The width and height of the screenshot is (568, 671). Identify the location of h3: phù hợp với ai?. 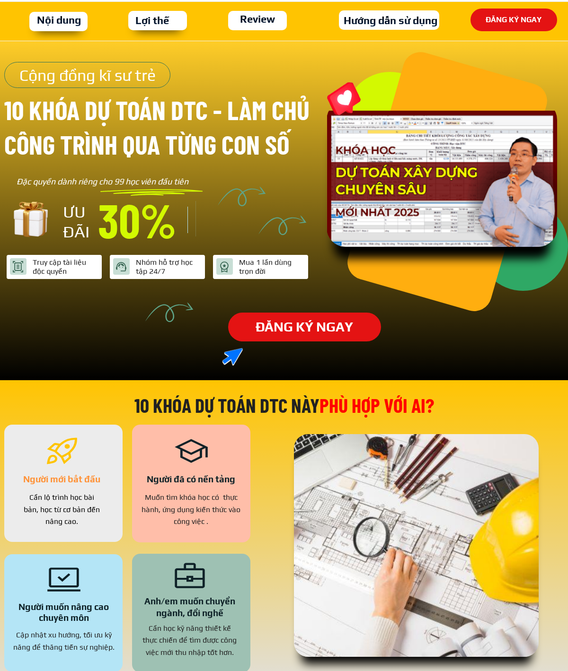
(284, 405).